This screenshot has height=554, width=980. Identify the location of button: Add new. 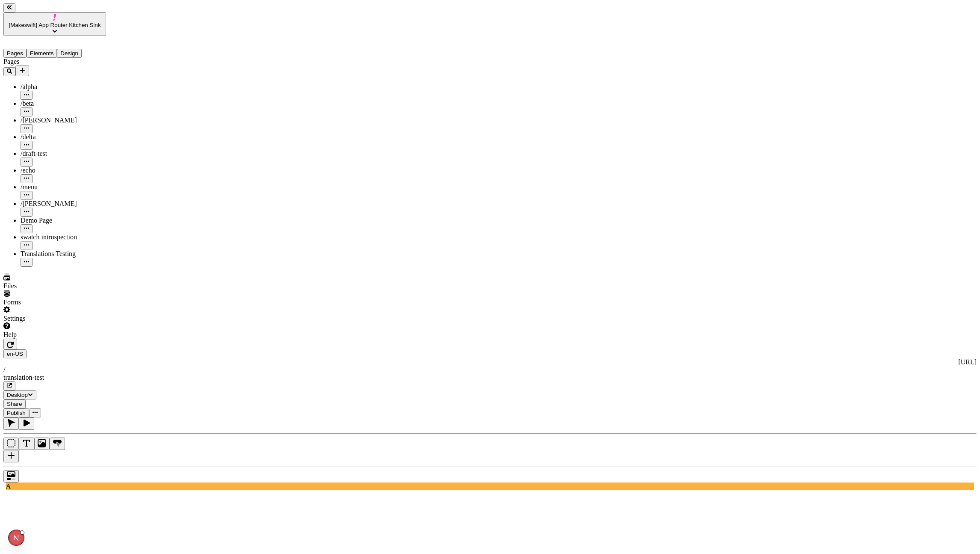
(22, 71).